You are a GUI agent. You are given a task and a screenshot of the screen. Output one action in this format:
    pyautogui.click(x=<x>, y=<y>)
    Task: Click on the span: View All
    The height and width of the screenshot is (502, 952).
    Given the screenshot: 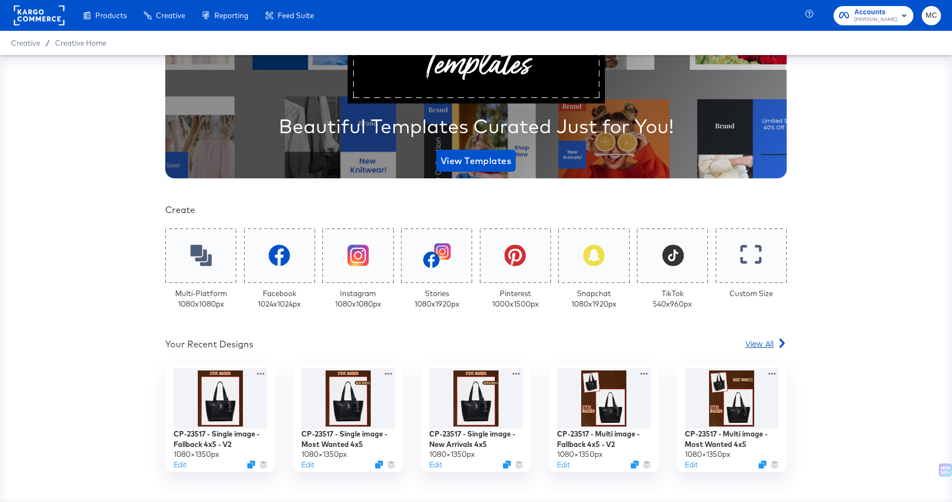 What is the action you would take?
    pyautogui.click(x=759, y=344)
    